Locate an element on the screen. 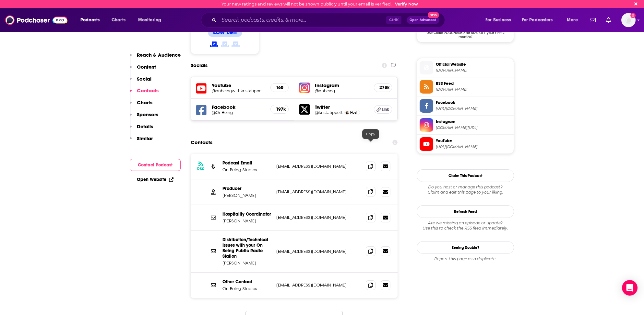 This screenshot has width=644, height=315. h5: @onbeingwithkristatippettpo4698 is located at coordinates (238, 91).